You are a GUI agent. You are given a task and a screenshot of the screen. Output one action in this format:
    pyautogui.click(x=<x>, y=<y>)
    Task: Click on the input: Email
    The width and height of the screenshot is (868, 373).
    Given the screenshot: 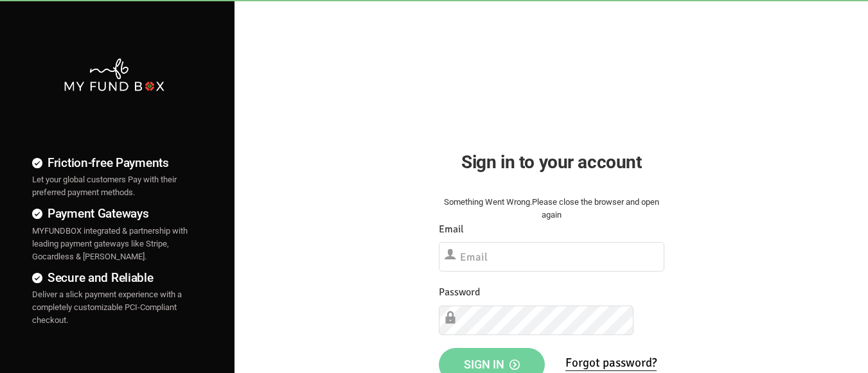 What is the action you would take?
    pyautogui.click(x=552, y=257)
    